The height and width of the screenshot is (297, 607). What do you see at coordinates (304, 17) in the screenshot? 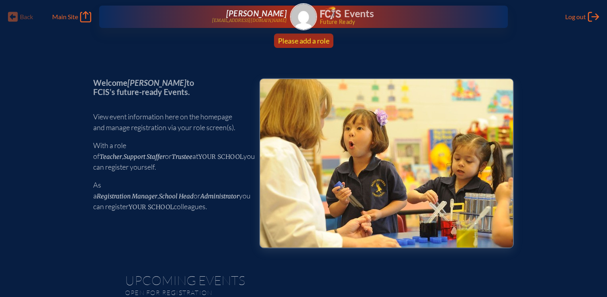
I see `img: Gravatar` at bounding box center [304, 17].